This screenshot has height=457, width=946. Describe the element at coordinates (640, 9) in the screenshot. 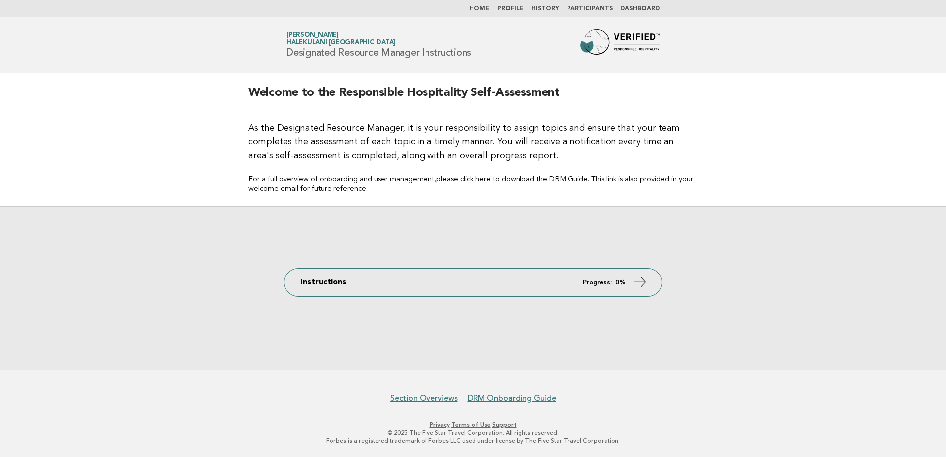

I see `a: Dashboard` at that location.